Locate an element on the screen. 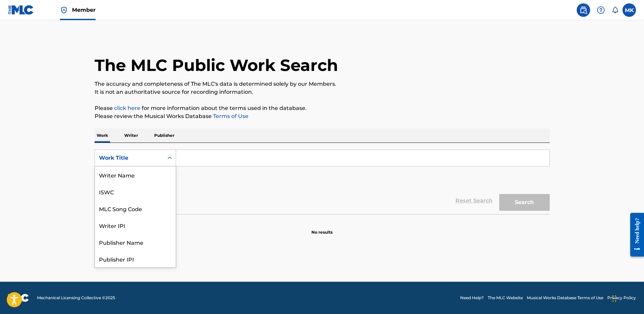 This screenshot has height=314, width=644. div: Publisher Name is located at coordinates (135, 242).